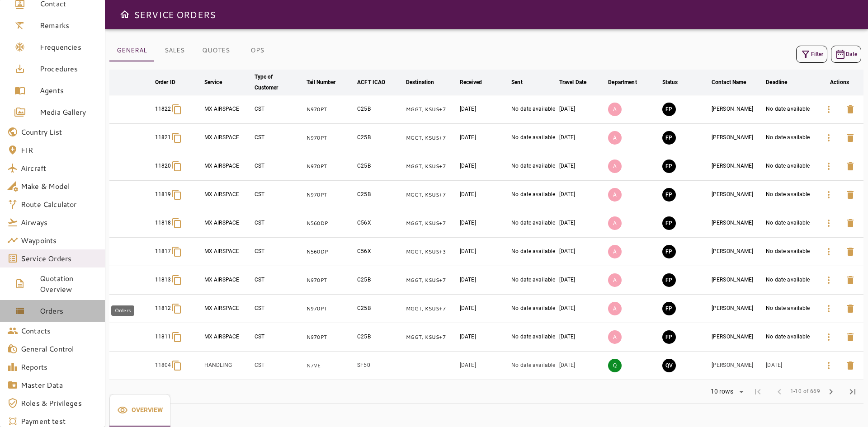 This screenshot has width=868, height=427. I want to click on div: Sent, so click(517, 82).